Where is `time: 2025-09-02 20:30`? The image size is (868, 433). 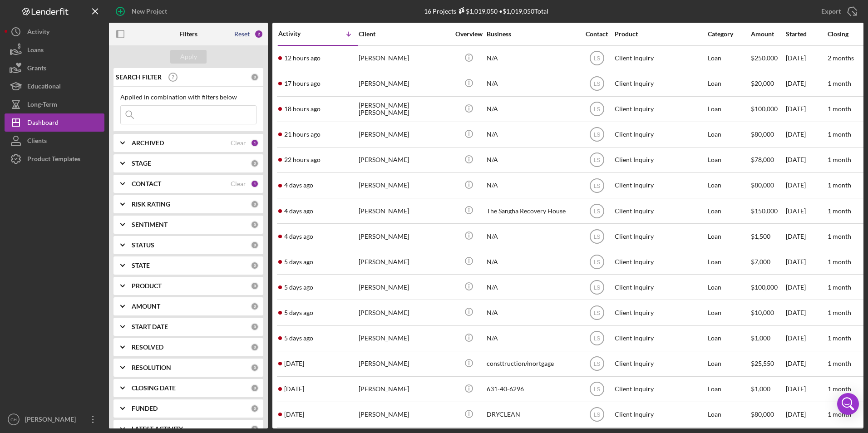
time: 2025-09-02 20:30 is located at coordinates (303, 84).